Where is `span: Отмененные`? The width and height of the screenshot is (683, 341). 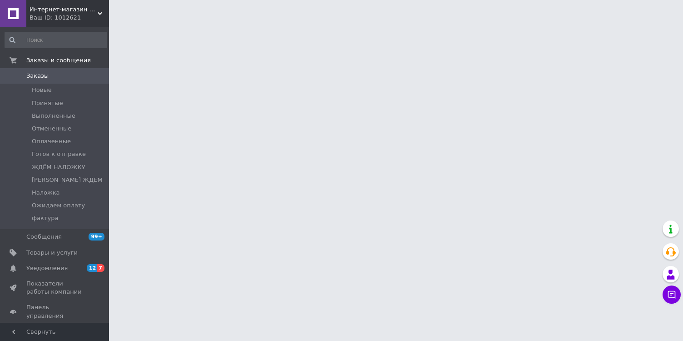 span: Отмененные is located at coordinates (51, 129).